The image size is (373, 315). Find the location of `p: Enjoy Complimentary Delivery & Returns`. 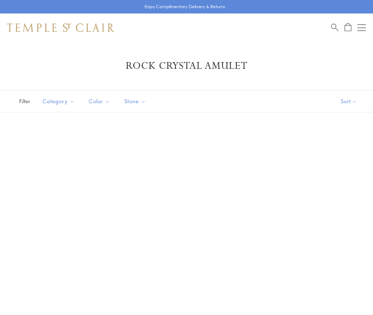

p: Enjoy Complimentary Delivery & Returns is located at coordinates (185, 7).